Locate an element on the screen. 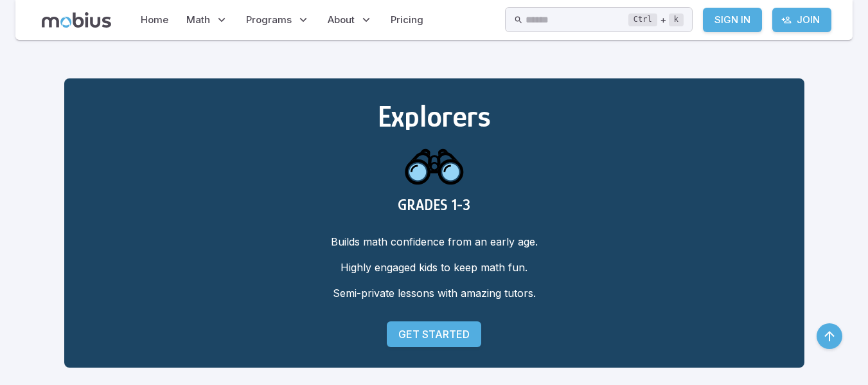 The height and width of the screenshot is (385, 868). a: Get Started is located at coordinates (434, 334).